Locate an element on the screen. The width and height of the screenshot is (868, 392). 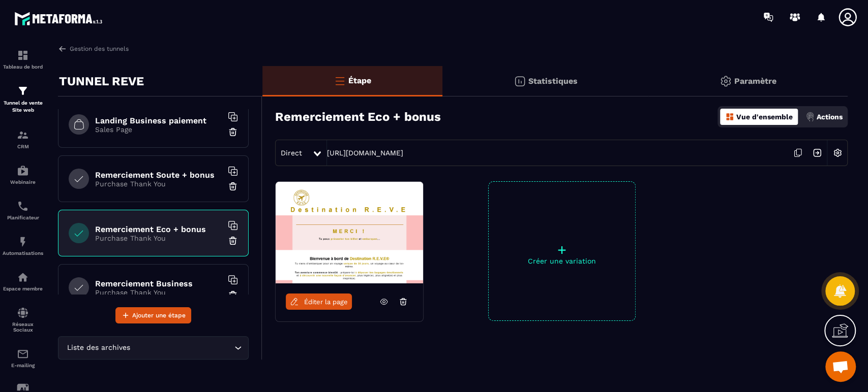
a: emailemailE-mailing is located at coordinates (23, 358).